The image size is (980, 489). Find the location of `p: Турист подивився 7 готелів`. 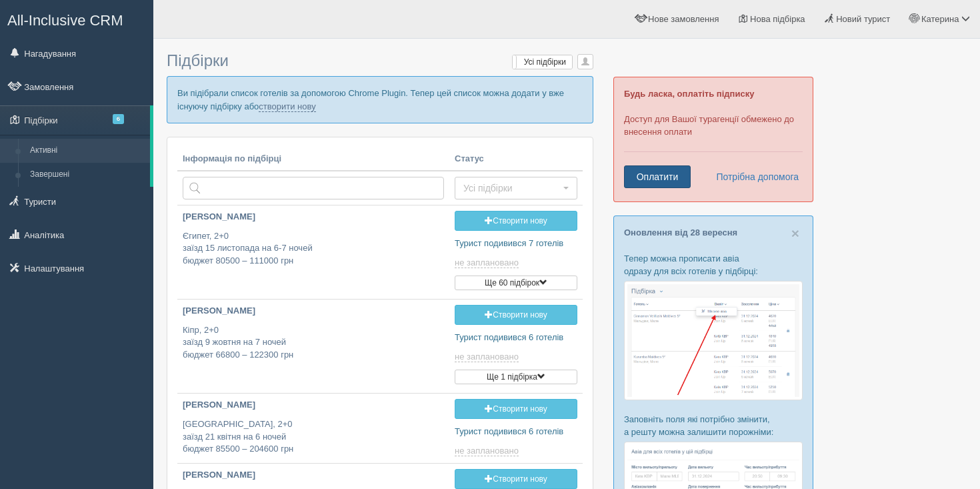

p: Турист подивився 7 готелів is located at coordinates (516, 243).